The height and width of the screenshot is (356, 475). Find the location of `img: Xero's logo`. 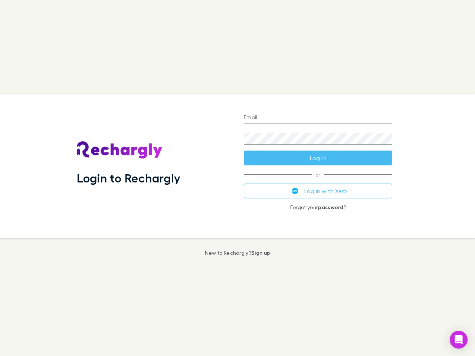

img: Xero's logo is located at coordinates (295, 191).